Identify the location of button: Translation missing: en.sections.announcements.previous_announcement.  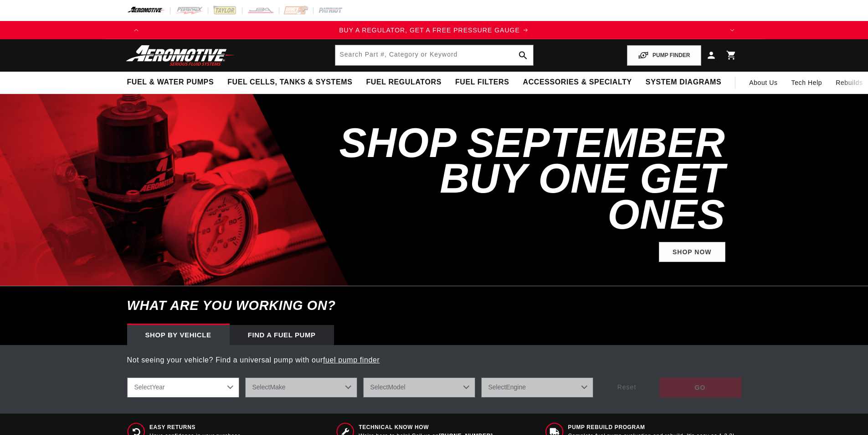
(136, 30).